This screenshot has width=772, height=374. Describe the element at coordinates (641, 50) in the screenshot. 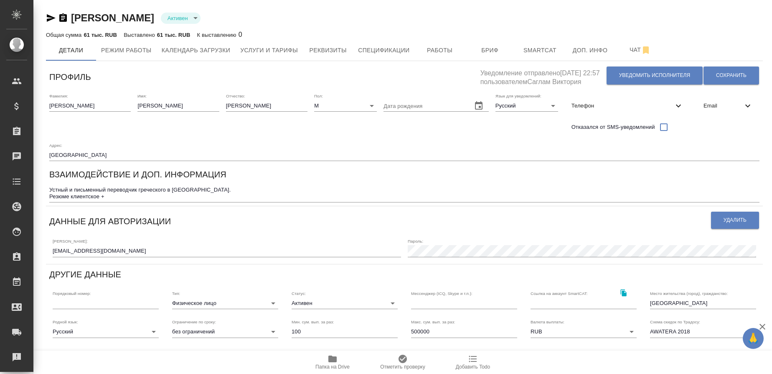

I see `span: Чат` at that location.